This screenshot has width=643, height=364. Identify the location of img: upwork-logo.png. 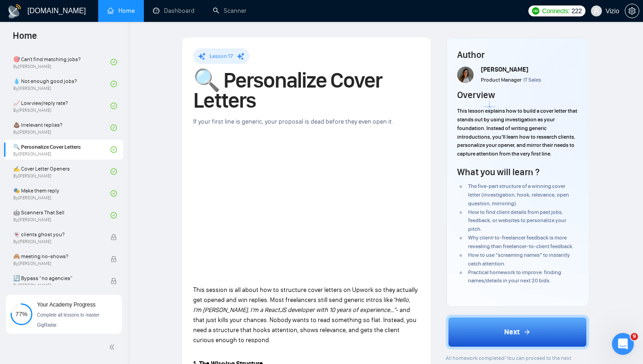
(536, 11).